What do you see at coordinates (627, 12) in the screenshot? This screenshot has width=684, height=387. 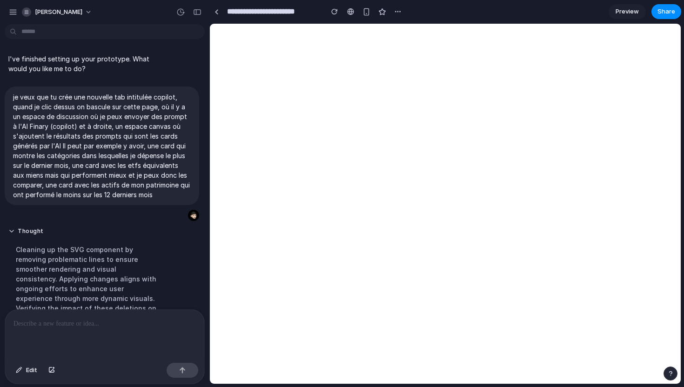 I see `span: Preview` at bounding box center [627, 12].